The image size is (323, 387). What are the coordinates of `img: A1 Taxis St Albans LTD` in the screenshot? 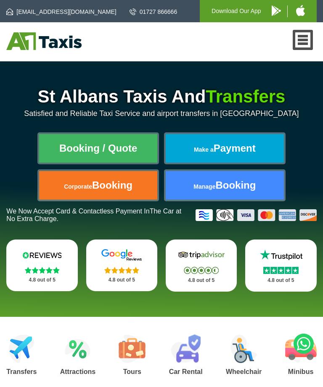 It's located at (44, 41).